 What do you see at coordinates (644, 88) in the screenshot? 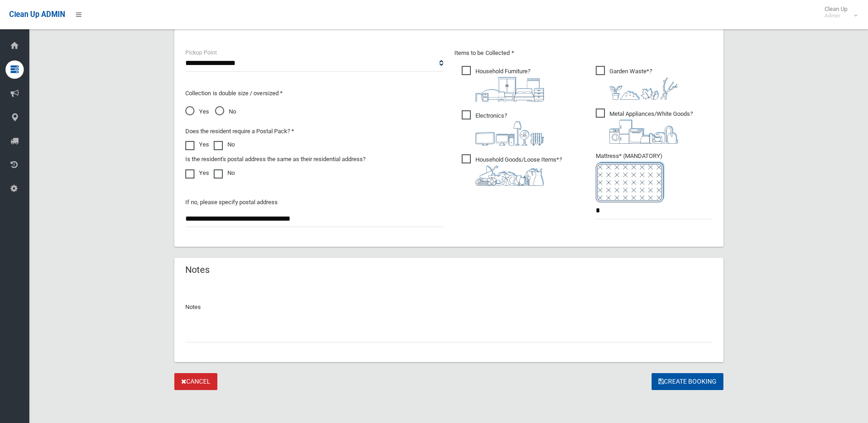
I see `img: 4fd8a5c772b2c999c83690221e5242e0.png` at bounding box center [644, 88].